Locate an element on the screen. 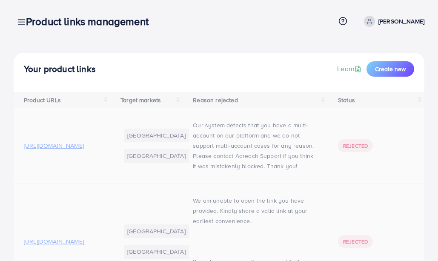 This screenshot has height=261, width=438. button: Create new is located at coordinates (390, 69).